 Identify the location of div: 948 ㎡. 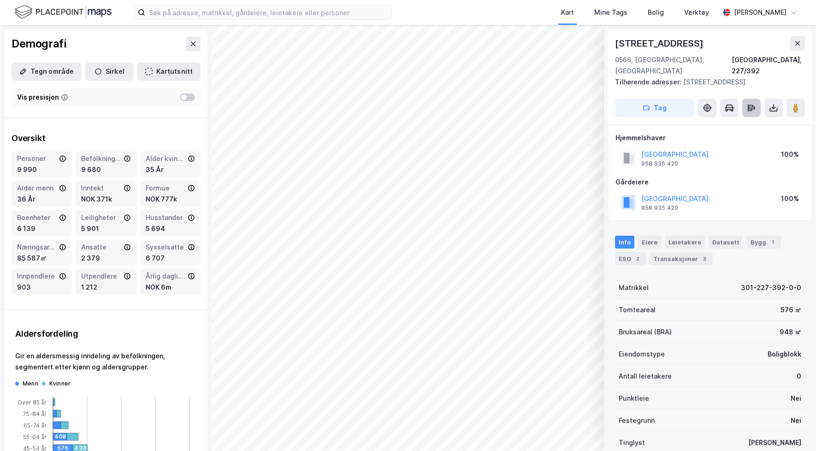
(790, 332).